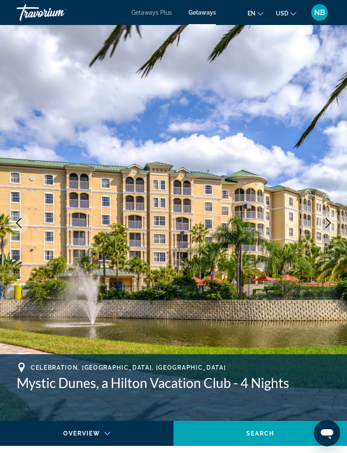 The height and width of the screenshot is (453, 347). I want to click on button: Previous image, so click(19, 223).